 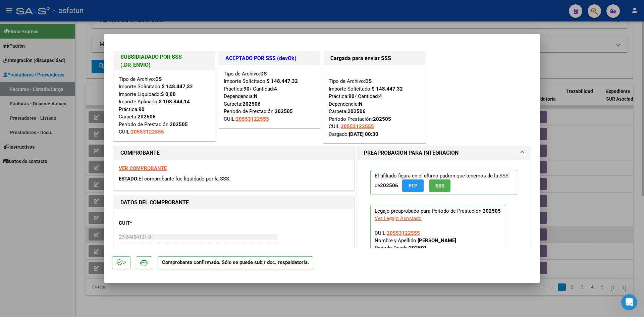 I want to click on button: Selector de emoji, so click(x=13, y=223).